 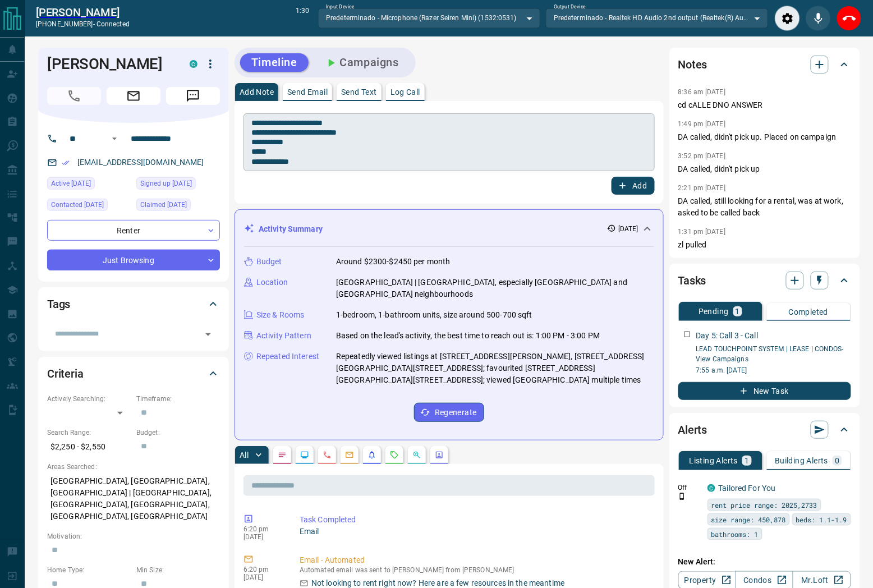 What do you see at coordinates (765, 64) in the screenshot?
I see `div: Notes` at bounding box center [765, 64].